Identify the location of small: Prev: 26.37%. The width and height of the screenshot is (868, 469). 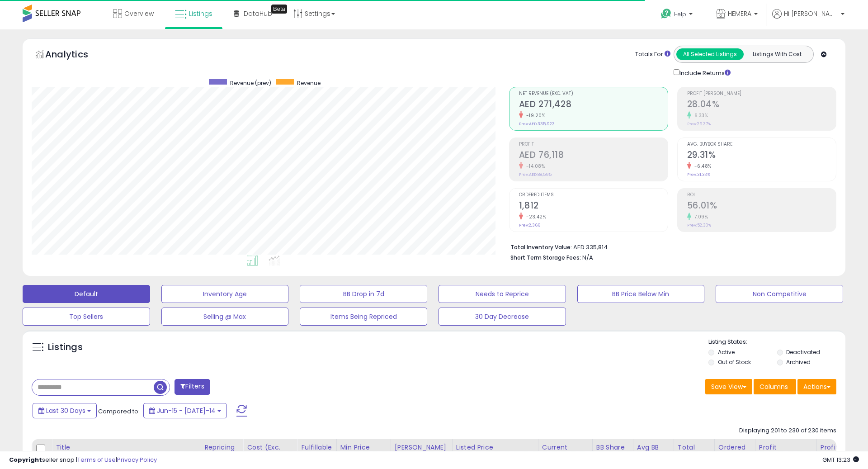
(698, 124).